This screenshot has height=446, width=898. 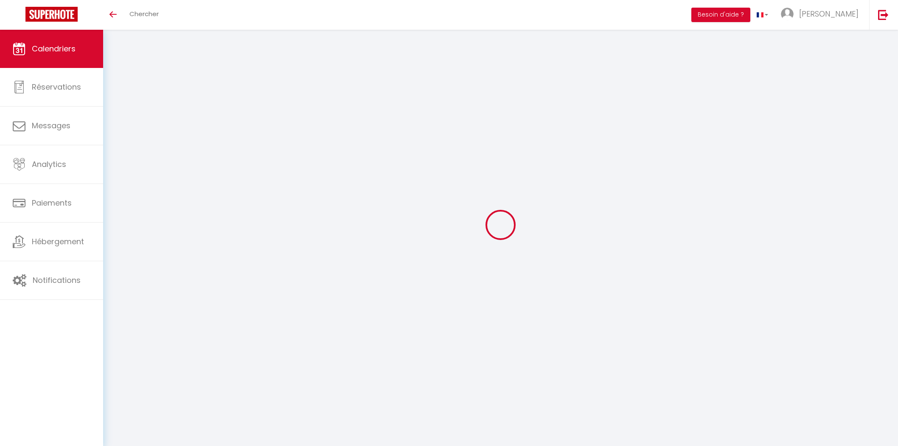 What do you see at coordinates (49, 164) in the screenshot?
I see `span: Analytics` at bounding box center [49, 164].